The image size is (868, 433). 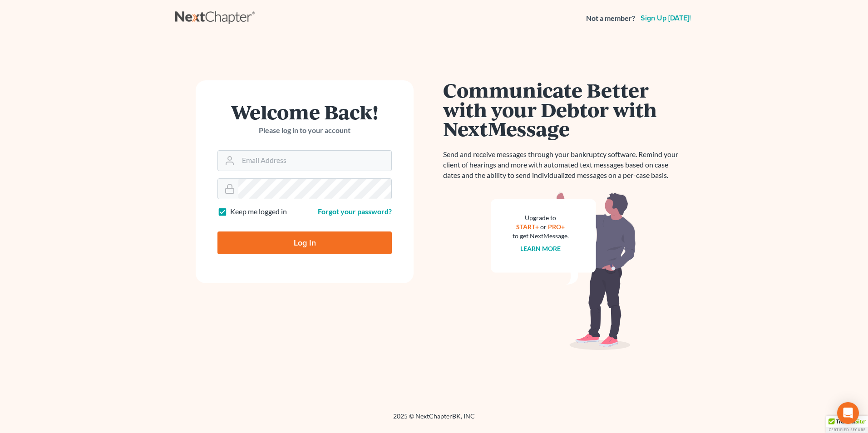 I want to click on p: Send and receive messages through your bankruptcy software. Remind your client of hearings and mo..., so click(x=563, y=165).